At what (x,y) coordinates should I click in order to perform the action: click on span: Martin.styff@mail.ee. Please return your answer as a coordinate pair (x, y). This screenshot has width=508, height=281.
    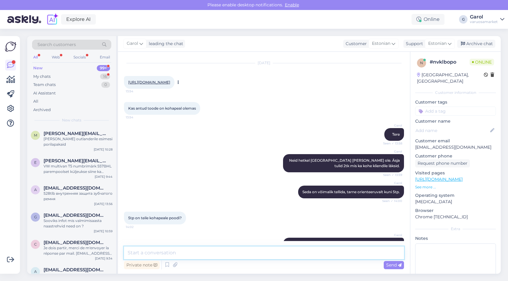
    Looking at the image, I should click on (75, 133).